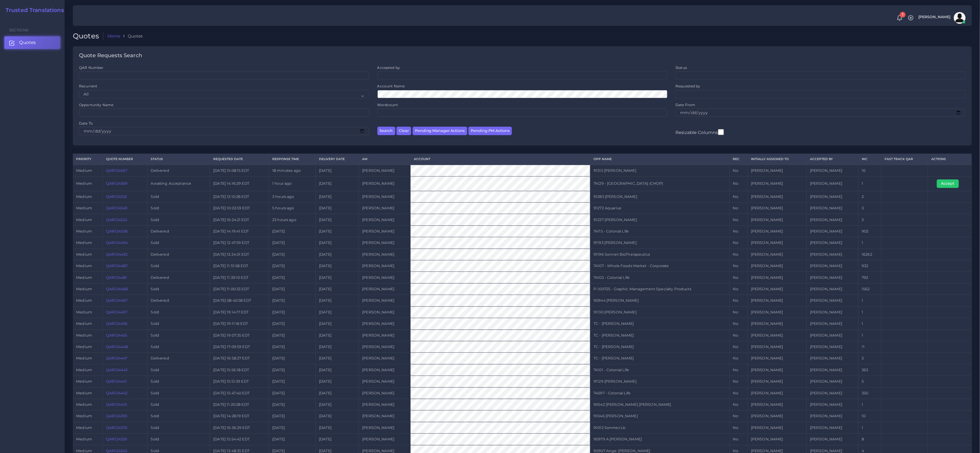  What do you see at coordinates (950, 159) in the screenshot?
I see `th: Actions` at bounding box center [950, 159].